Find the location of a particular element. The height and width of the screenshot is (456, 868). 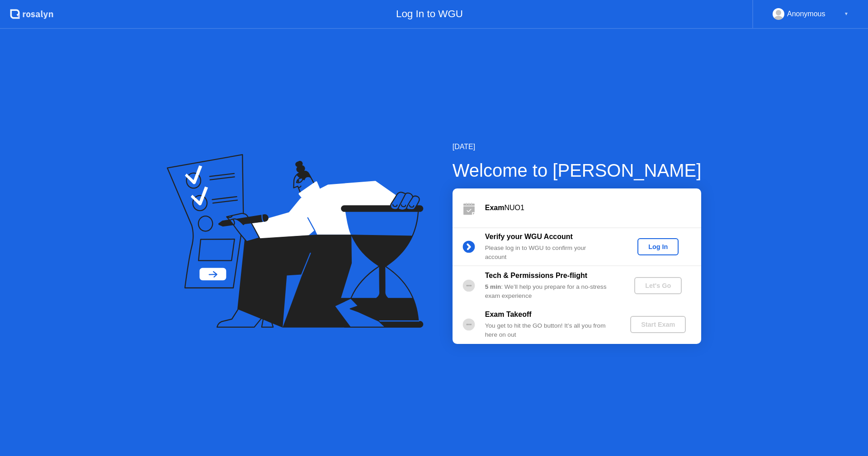

div: Anonymous is located at coordinates (806, 14).